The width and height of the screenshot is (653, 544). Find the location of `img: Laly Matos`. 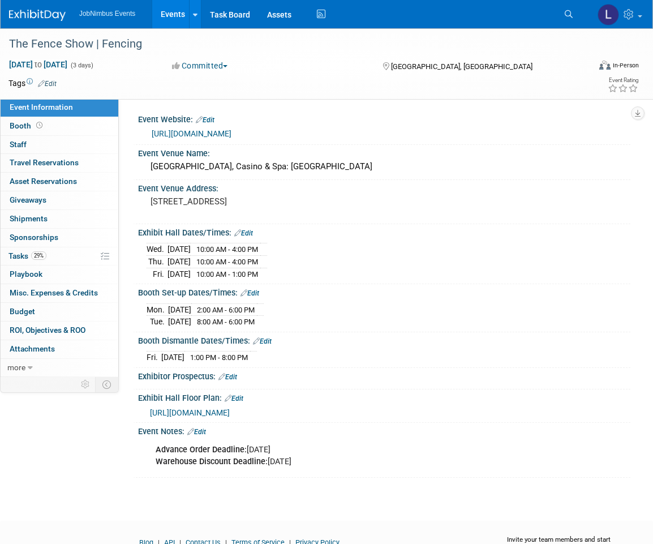

img: Laly Matos is located at coordinates (608, 15).